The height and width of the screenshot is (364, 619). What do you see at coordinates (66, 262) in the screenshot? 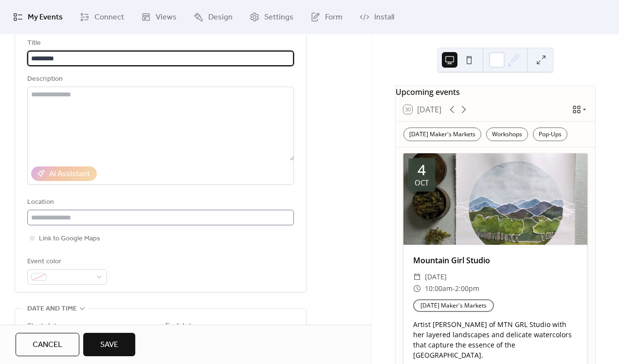
I see `div: Event color` at bounding box center [66, 262].